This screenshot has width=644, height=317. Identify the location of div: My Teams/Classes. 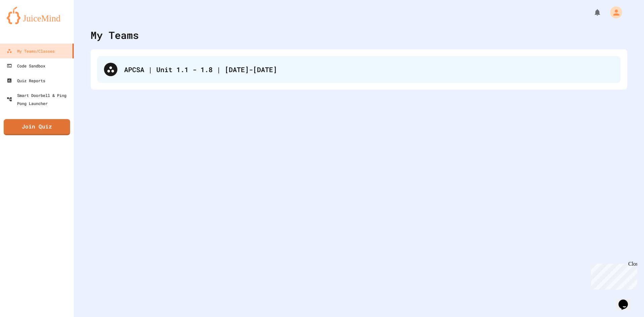
(31, 51).